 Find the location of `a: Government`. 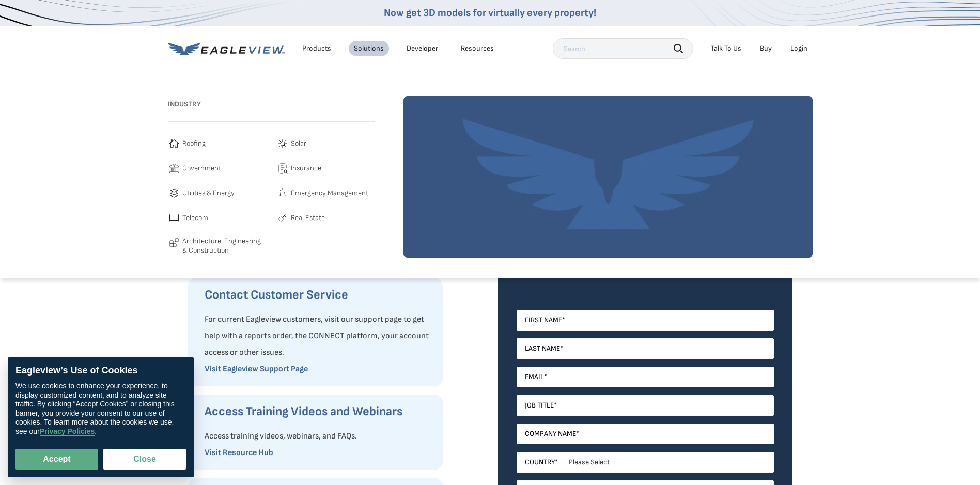

a: Government is located at coordinates (217, 168).